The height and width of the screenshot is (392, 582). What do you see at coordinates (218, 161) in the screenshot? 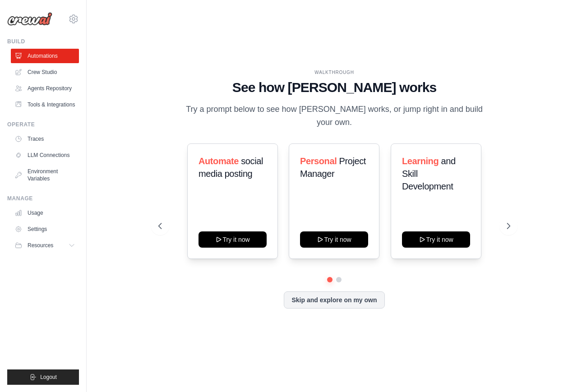
I see `span: Automate` at bounding box center [218, 161].